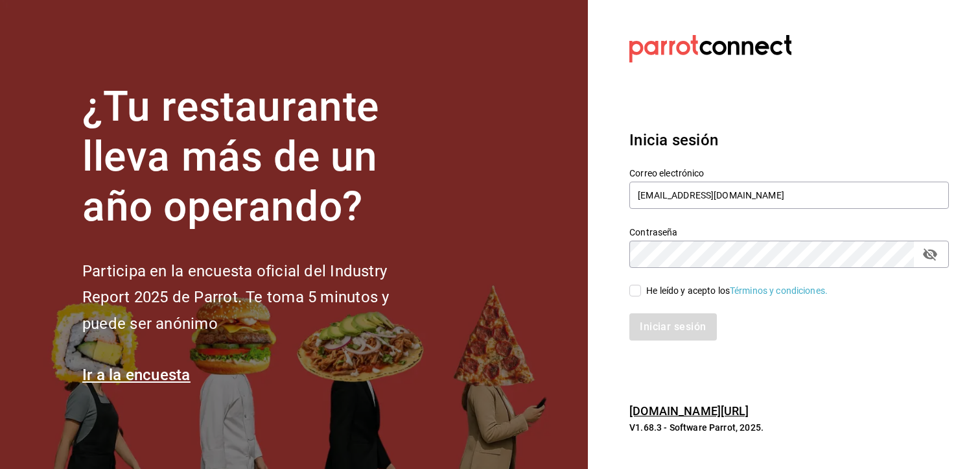  Describe the element at coordinates (789, 232) in the screenshot. I see `label: Contraseña` at that location.